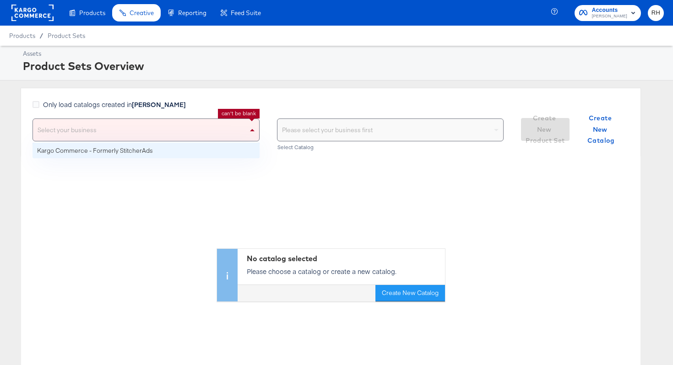 This screenshot has height=365, width=673. What do you see at coordinates (391, 147) in the screenshot?
I see `div: Select Catalog` at bounding box center [391, 147].